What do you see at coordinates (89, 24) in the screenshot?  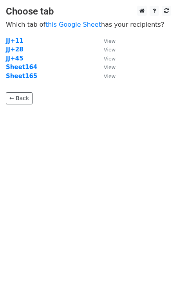 I see `p: Which tab of has your recipients?` at bounding box center [89, 24].